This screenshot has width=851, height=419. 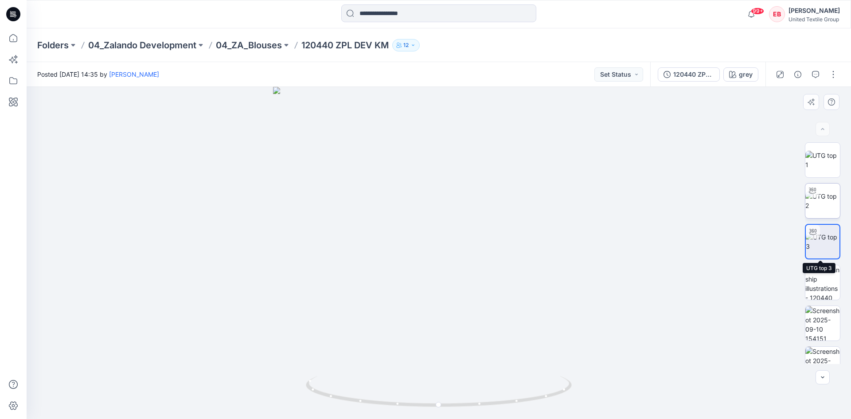 I want to click on p: Folders, so click(x=53, y=45).